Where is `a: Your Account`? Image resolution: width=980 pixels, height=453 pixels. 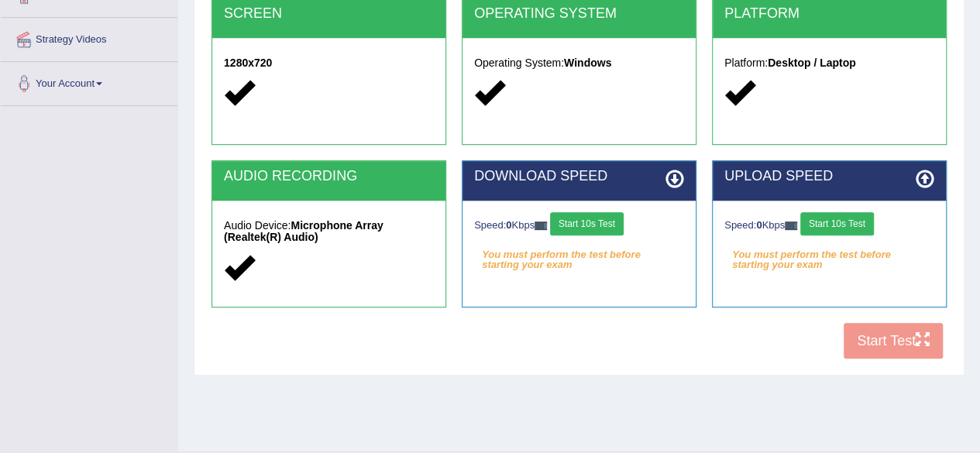
a: Your Account is located at coordinates (89, 82).